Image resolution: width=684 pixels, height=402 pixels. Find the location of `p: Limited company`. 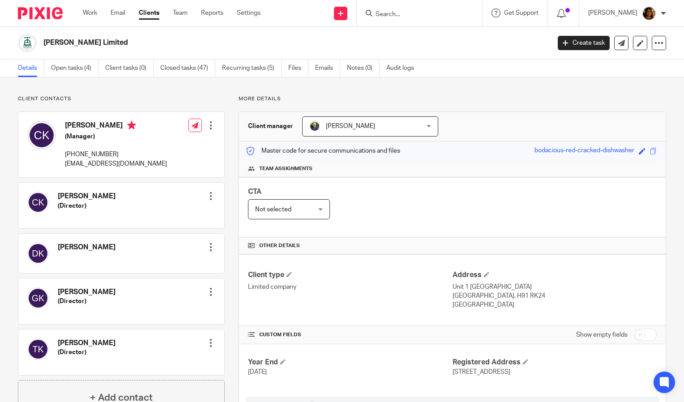

p: Limited company is located at coordinates (350, 287).